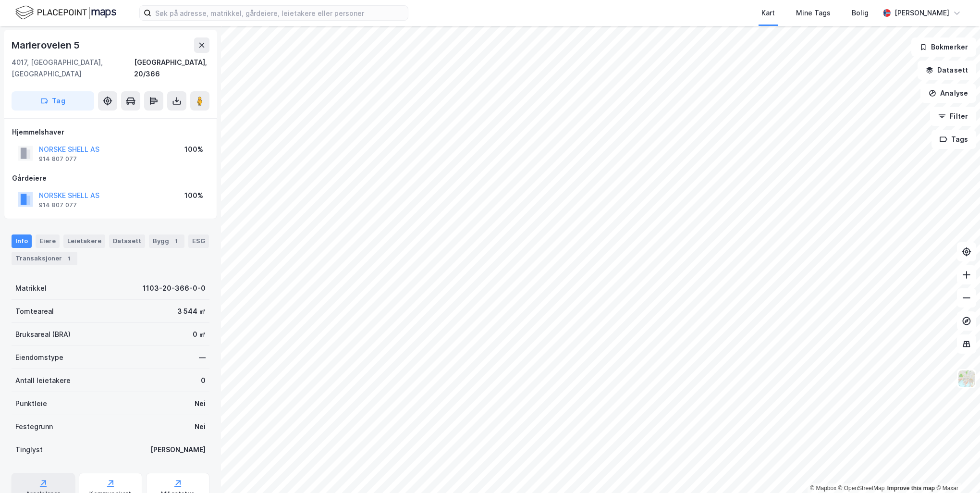 Image resolution: width=980 pixels, height=493 pixels. What do you see at coordinates (860, 13) in the screenshot?
I see `div: Bolig` at bounding box center [860, 13].